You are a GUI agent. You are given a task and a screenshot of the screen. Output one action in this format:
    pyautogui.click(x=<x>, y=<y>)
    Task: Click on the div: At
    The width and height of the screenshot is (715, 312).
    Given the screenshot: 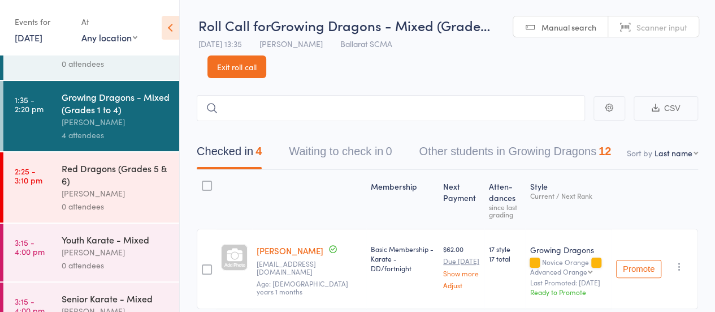 What is the action you would take?
    pyautogui.click(x=109, y=21)
    